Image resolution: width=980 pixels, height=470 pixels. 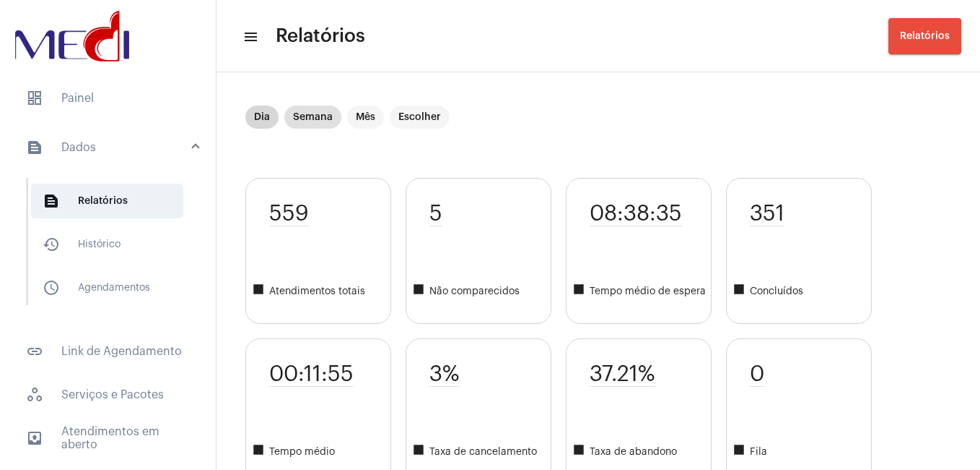 What do you see at coordinates (757, 374) in the screenshot?
I see `span: 0` at bounding box center [757, 374].